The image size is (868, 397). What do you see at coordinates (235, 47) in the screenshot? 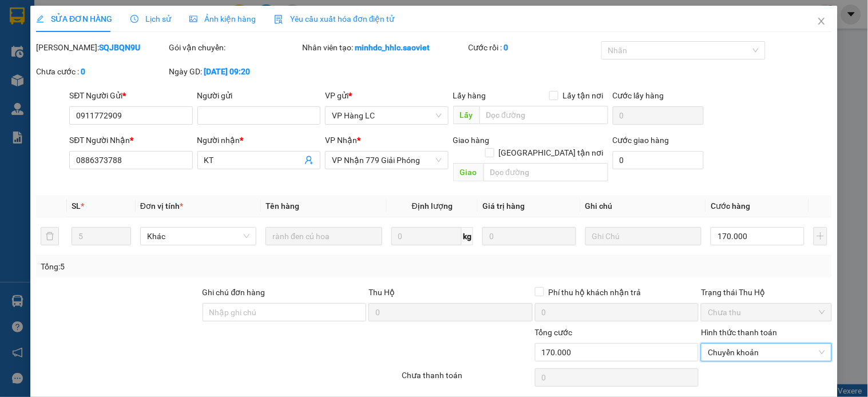
I see `div: Gói vận chuyển:` at bounding box center [235, 47].